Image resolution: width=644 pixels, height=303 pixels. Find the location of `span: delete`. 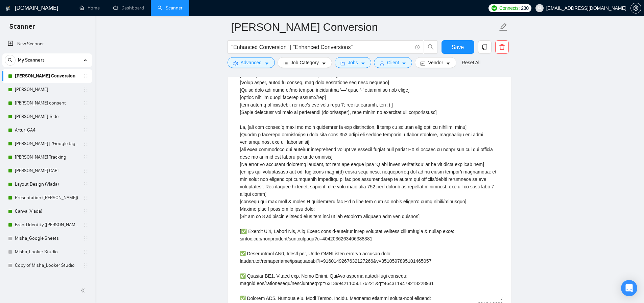

span: delete is located at coordinates (502, 47).